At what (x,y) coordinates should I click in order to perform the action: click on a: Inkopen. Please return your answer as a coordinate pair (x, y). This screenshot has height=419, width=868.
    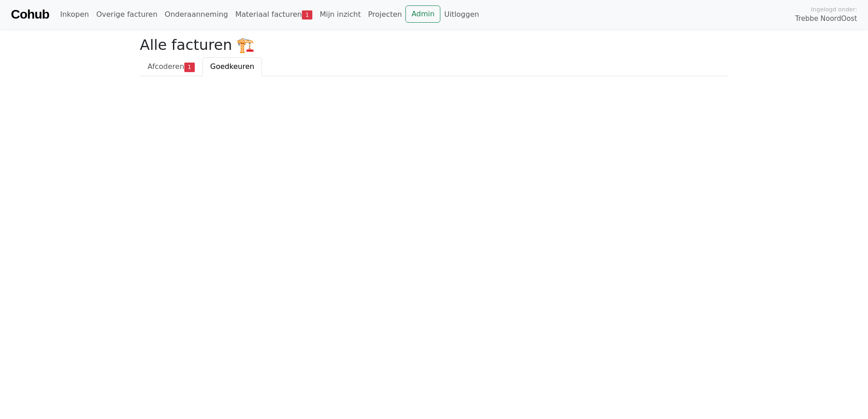
    Looking at the image, I should click on (74, 15).